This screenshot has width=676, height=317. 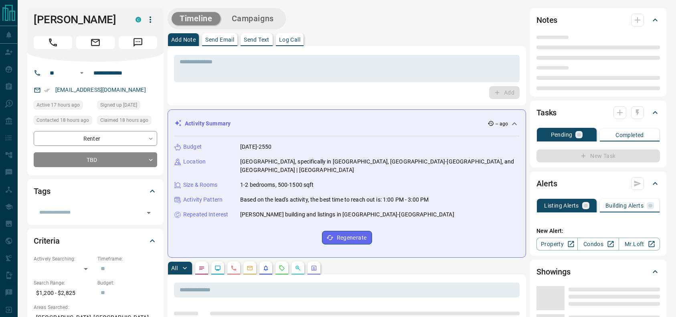 What do you see at coordinates (599, 231) in the screenshot?
I see `p: New Alert:` at bounding box center [599, 231].